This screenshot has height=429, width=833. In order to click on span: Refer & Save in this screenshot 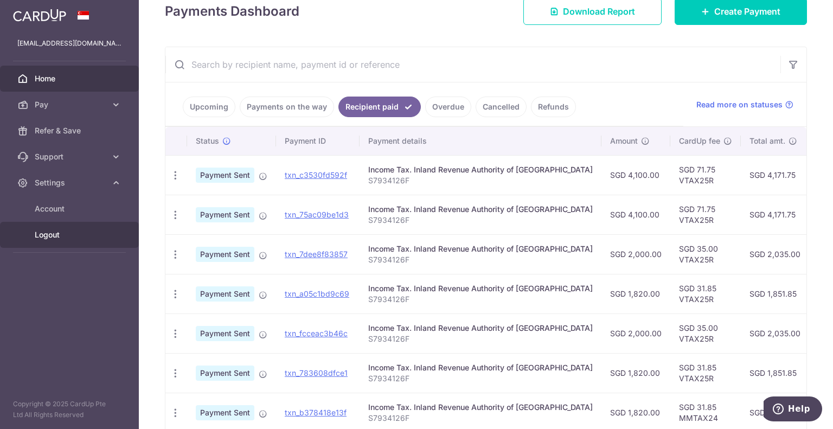, I will do `click(71, 131)`.